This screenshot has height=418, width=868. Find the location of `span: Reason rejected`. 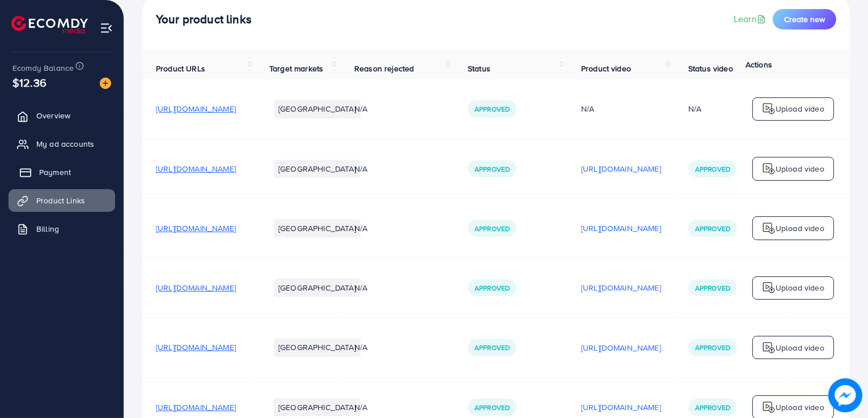

span: Reason rejected is located at coordinates (384, 68).